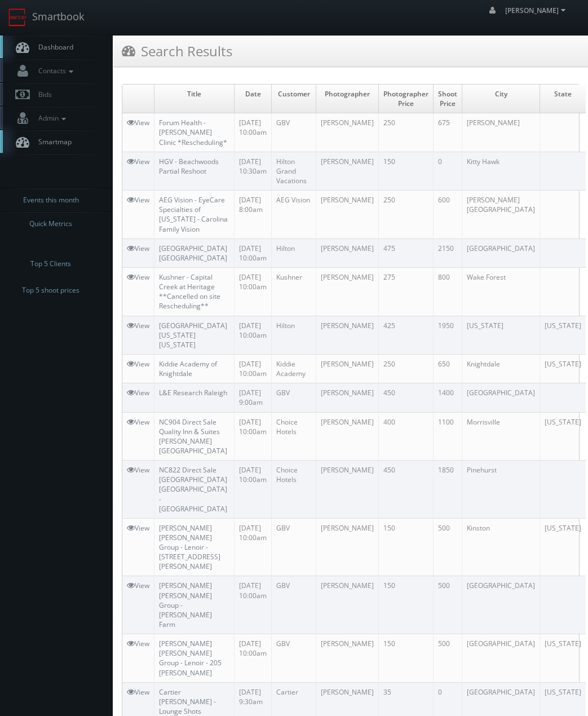  I want to click on td: Customer, so click(294, 98).